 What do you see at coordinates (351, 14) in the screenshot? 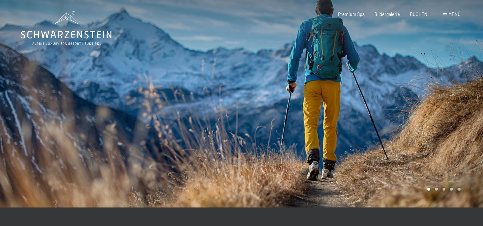
I see `span: Premium Spa` at bounding box center [351, 14].